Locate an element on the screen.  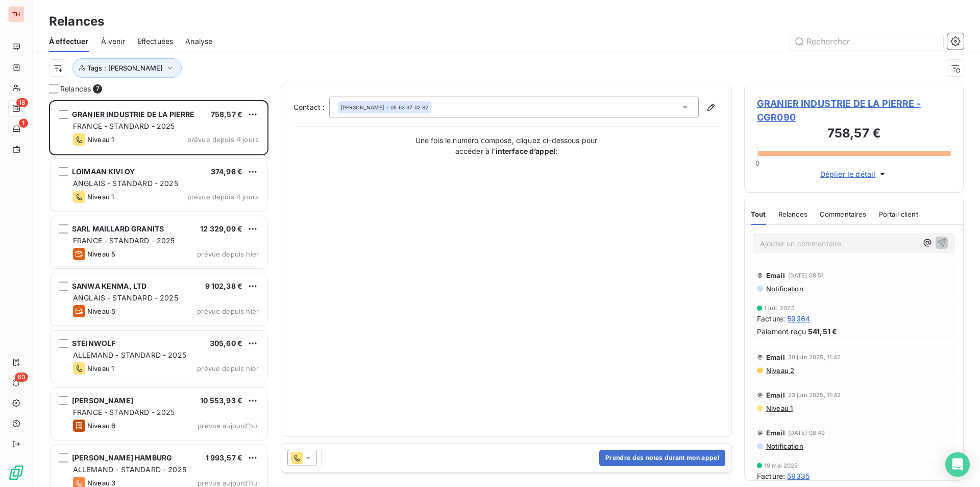
span: 18 is located at coordinates (22, 103).